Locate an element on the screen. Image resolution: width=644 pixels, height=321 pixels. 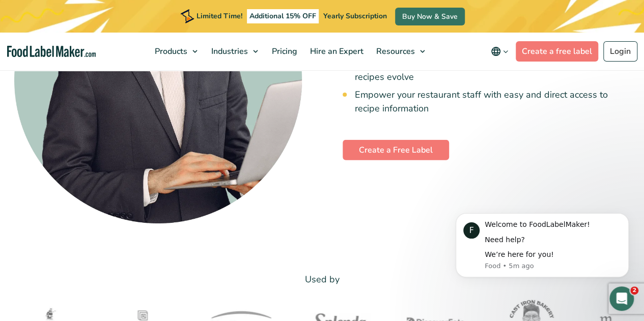
a: Create a free label is located at coordinates (557, 52).